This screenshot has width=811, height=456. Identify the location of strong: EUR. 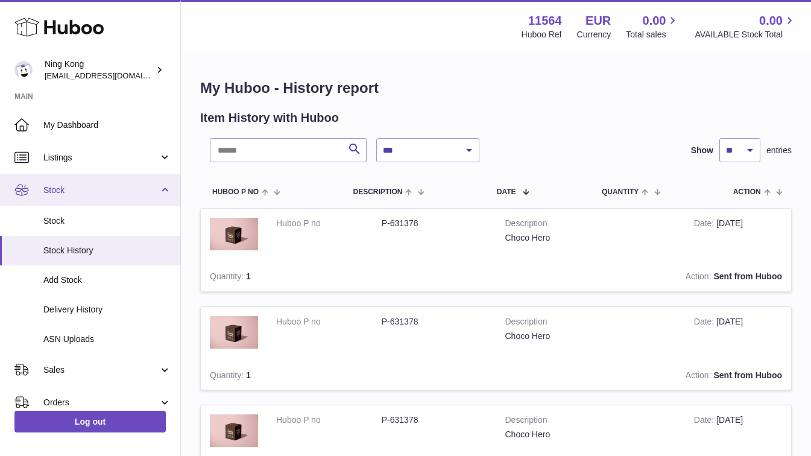
(598, 20).